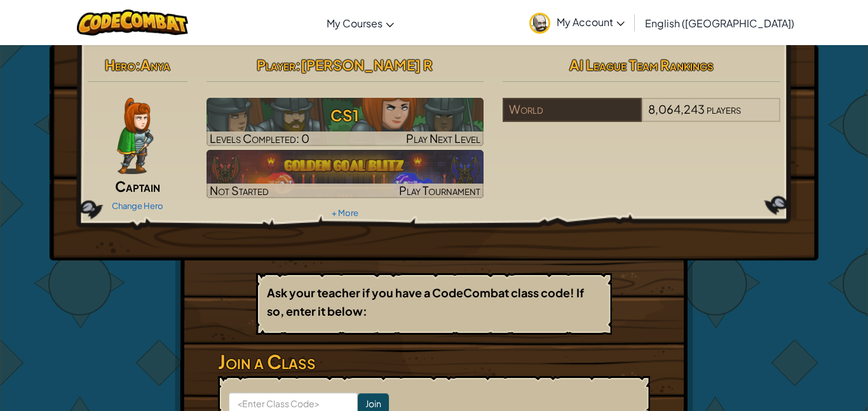 The width and height of the screenshot is (868, 411). Describe the element at coordinates (259, 138) in the screenshot. I see `span: Levels Completed: 0` at that location.